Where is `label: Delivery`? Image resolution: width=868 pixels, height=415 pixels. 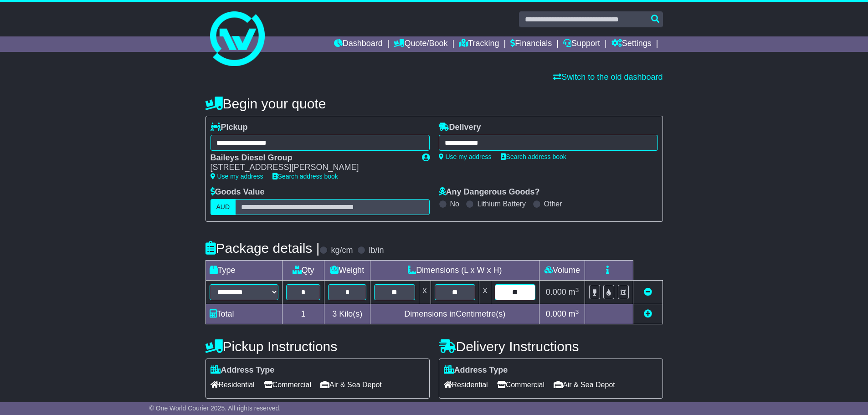 label: Delivery is located at coordinates (460, 127).